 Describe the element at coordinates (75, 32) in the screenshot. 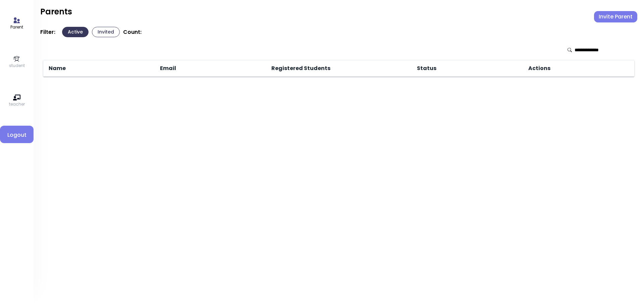

I see `button: Active` at that location.